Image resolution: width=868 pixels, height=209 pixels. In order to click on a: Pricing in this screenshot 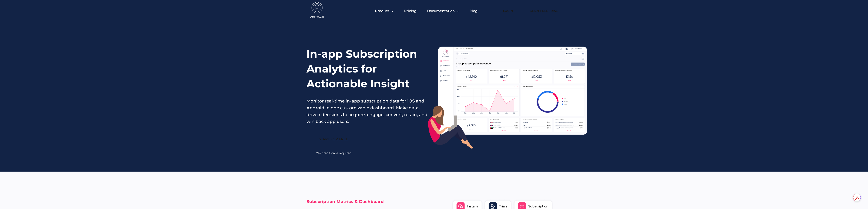, I will do `click(410, 11)`.